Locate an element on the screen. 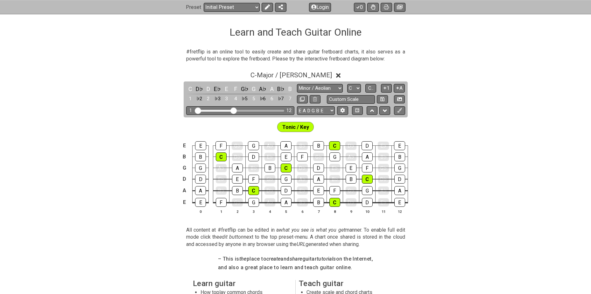 This screenshot has height=294, width=591. button: First click edit preset to enable marker editing is located at coordinates (399, 110).